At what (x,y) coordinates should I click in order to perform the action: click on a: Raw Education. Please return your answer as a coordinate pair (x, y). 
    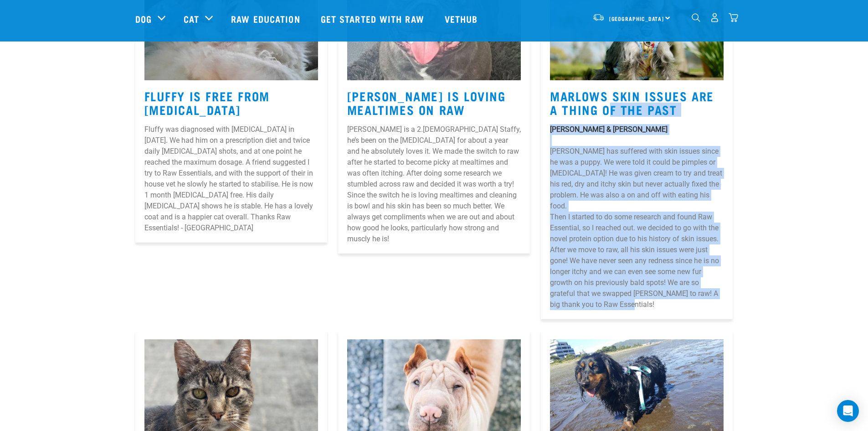
    Looking at the image, I should click on (266, 19).